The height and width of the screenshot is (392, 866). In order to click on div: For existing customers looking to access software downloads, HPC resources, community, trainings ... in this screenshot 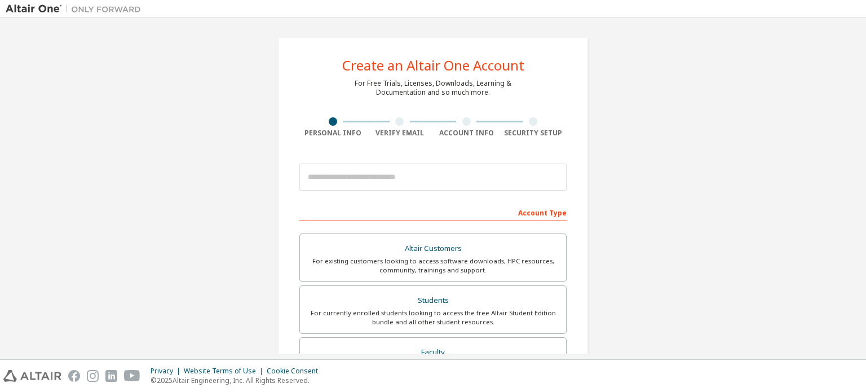, I will do `click(433, 265)`.